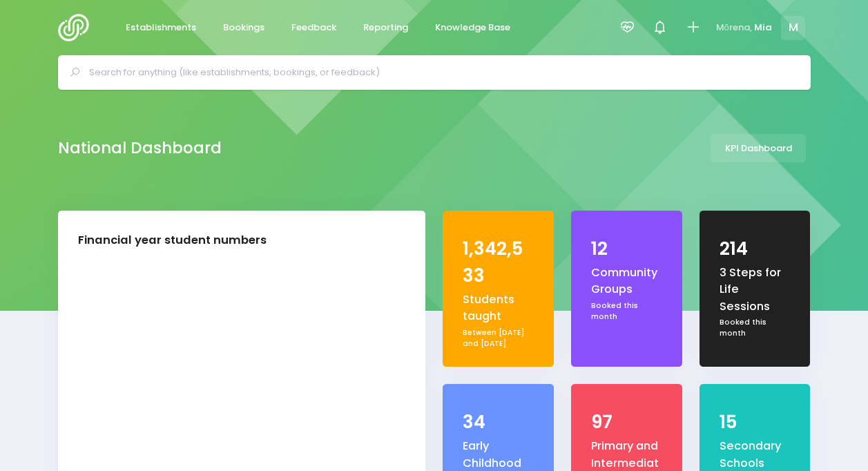 The image size is (868, 471). What do you see at coordinates (755, 289) in the screenshot?
I see `div: 3 Steps for Life Sessions` at bounding box center [755, 289].